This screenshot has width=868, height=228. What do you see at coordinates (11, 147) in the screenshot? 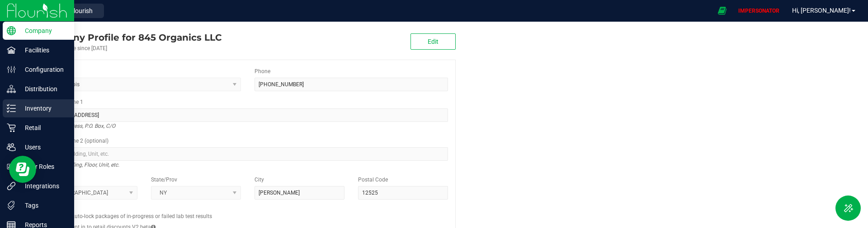
I see `inline-svg: Users` at bounding box center [11, 147].